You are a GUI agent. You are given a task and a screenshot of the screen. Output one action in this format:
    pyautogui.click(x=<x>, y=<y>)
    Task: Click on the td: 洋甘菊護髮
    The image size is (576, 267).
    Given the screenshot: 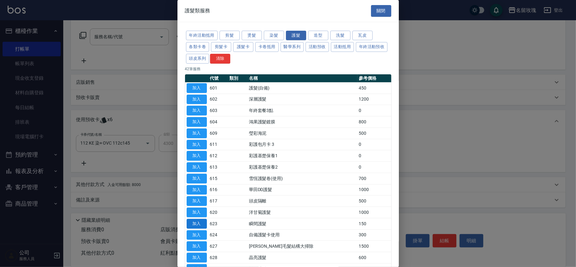 What is the action you would take?
    pyautogui.click(x=302, y=213)
    